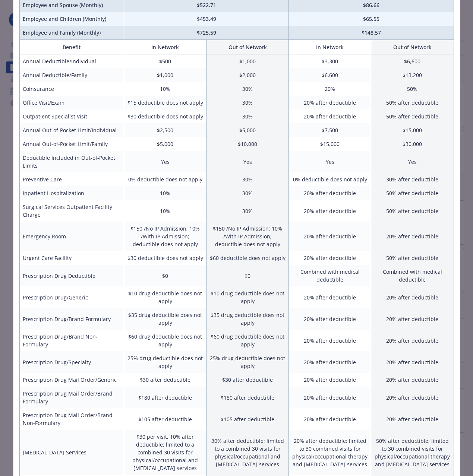  What do you see at coordinates (72, 275) in the screenshot?
I see `td: Prescription Drug Deductible` at bounding box center [72, 275].